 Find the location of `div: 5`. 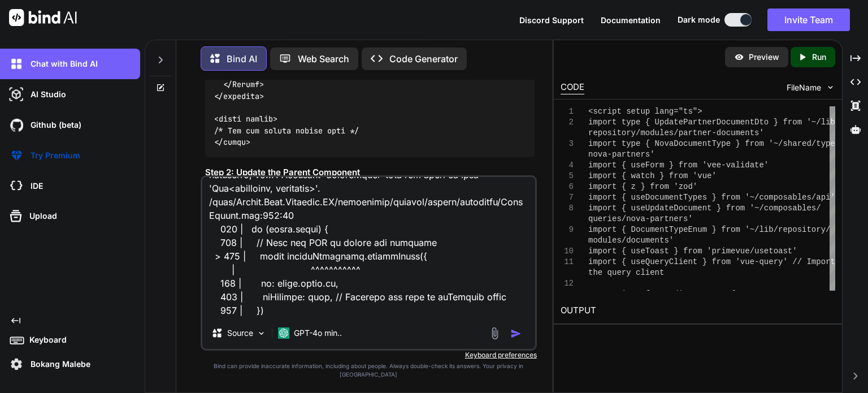

div: 5 is located at coordinates (567, 176).